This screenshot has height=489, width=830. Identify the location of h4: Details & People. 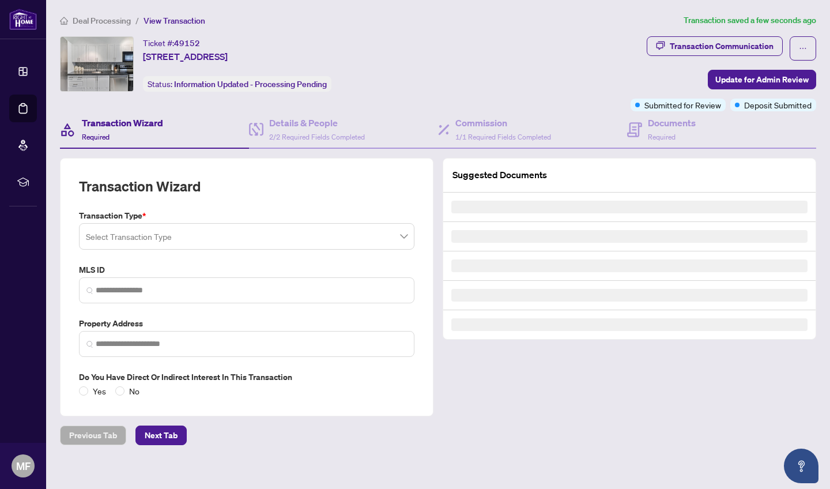
(317, 123).